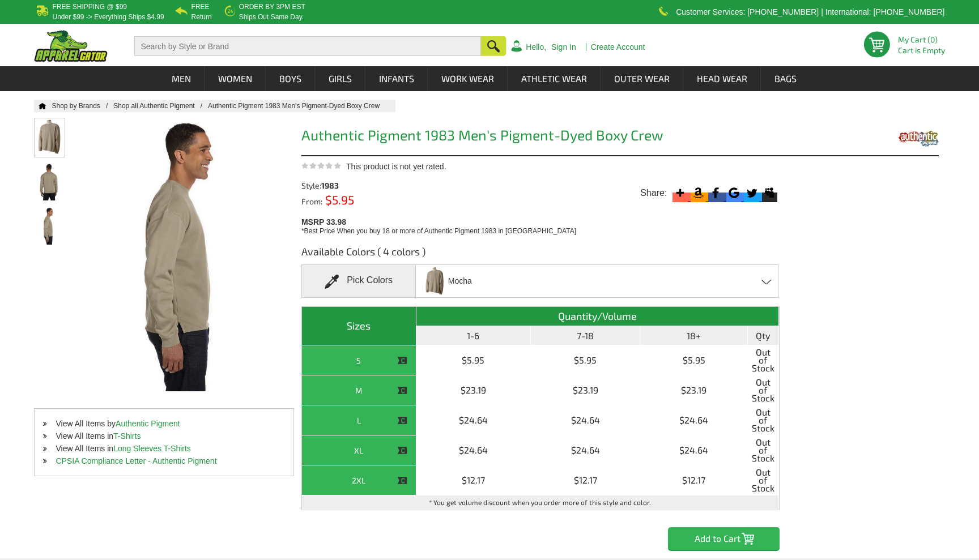  What do you see at coordinates (107, 17) in the screenshot?
I see `p: under $99 -> everything ships $4.99` at bounding box center [107, 17].